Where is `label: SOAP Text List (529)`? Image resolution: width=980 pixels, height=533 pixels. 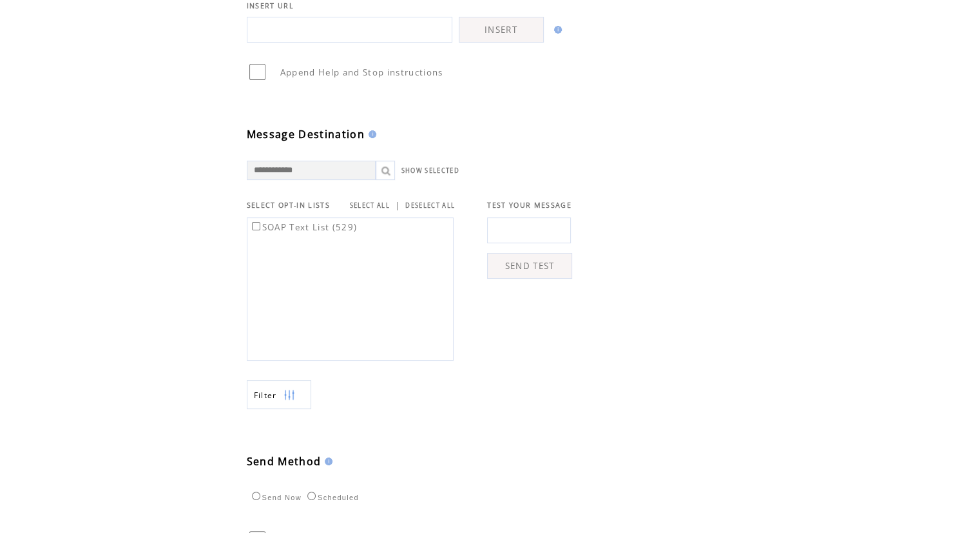
label: SOAP Text List (529) is located at coordinates (303, 227).